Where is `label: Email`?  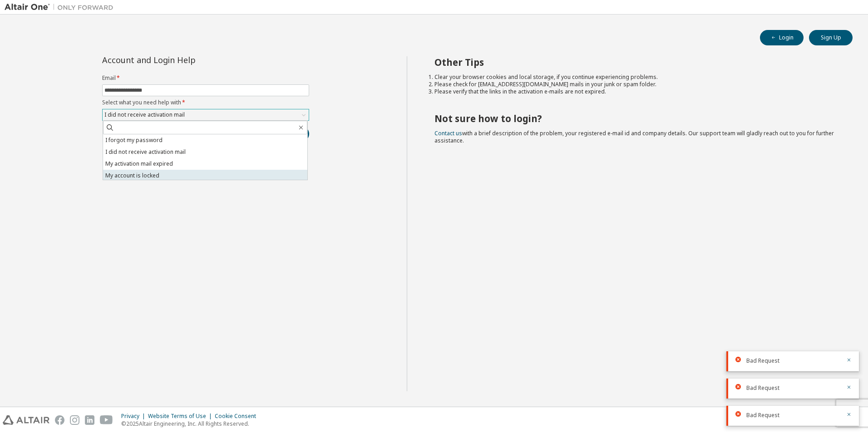 label: Email is located at coordinates (205, 78).